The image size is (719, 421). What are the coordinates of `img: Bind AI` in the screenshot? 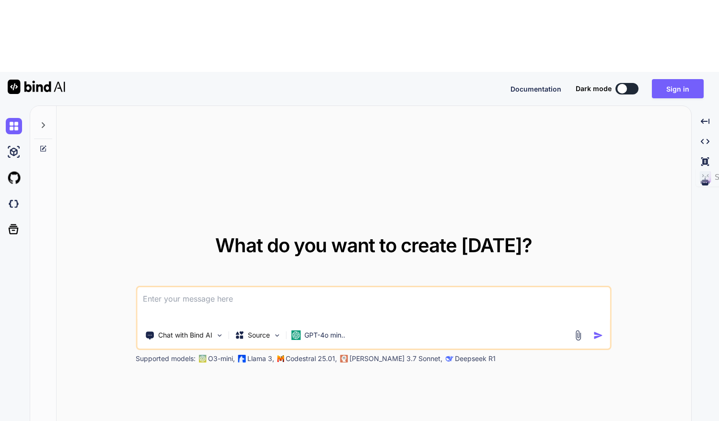 It's located at (36, 87).